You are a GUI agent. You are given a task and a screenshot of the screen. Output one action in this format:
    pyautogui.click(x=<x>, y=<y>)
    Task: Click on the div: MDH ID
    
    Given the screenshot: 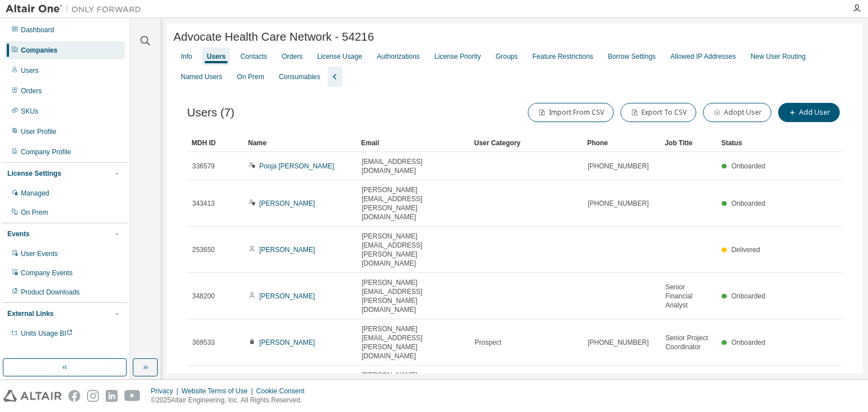 What is the action you would take?
    pyautogui.click(x=216, y=143)
    